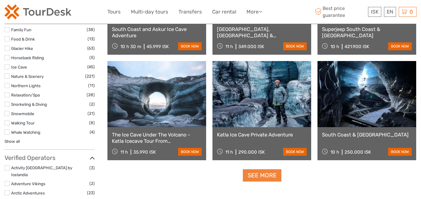 Image resolution: width=421 pixels, height=199 pixels. Describe the element at coordinates (23, 39) in the screenshot. I see `a: Food & Drink` at that location.